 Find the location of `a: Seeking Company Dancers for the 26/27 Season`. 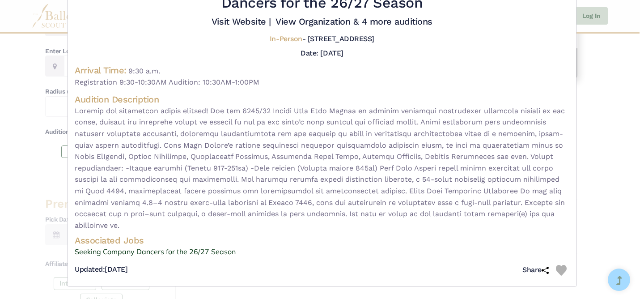

a: Seeking Company Dancers for the 26/27 Season is located at coordinates (322, 252).